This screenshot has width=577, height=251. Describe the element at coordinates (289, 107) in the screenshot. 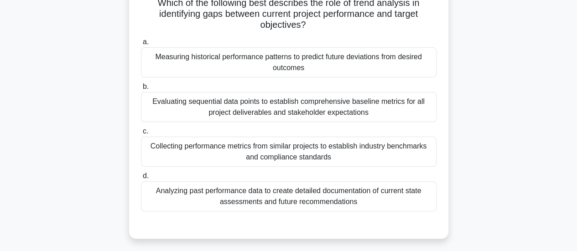

I see `div: Evaluating sequential data points to establish comprehensive baseline metrics for all project del...` at that location.